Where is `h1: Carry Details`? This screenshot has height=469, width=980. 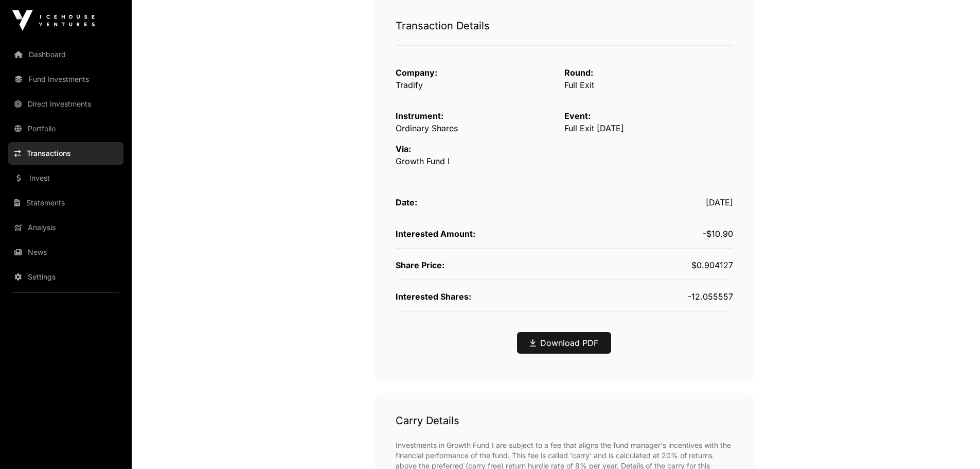
h1: Carry Details is located at coordinates (564, 421).